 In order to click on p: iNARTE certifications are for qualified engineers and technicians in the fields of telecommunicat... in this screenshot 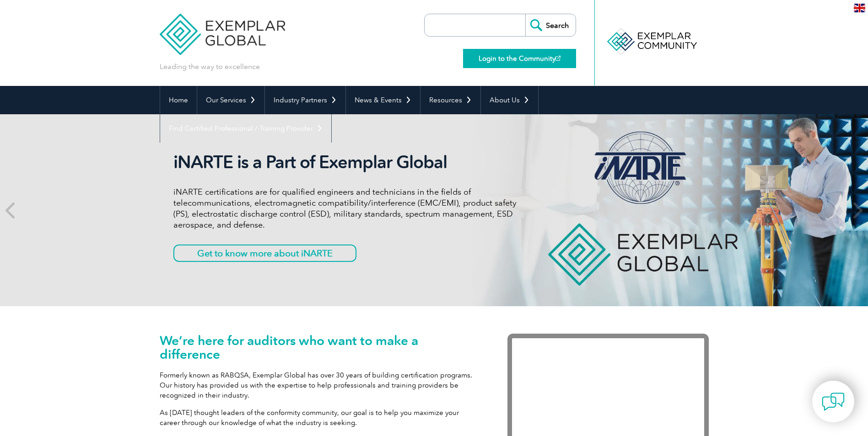, I will do `click(345, 209)`.